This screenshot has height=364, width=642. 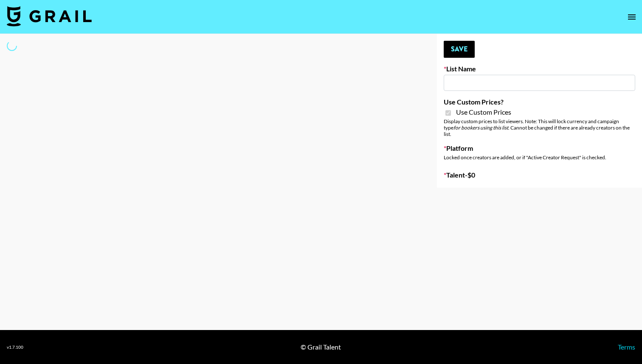 What do you see at coordinates (484, 112) in the screenshot?
I see `span: Use Custom Prices` at bounding box center [484, 112].